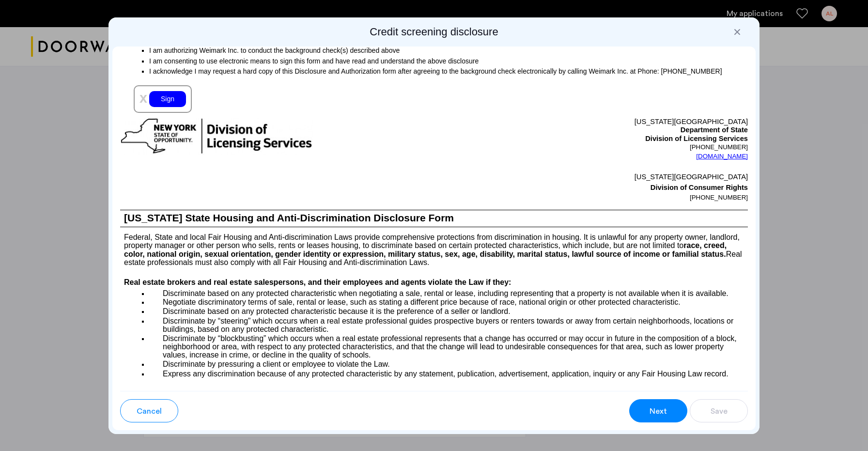 The height and width of the screenshot is (451, 868). Describe the element at coordinates (448, 50) in the screenshot. I see `p: I am authorizing Weimark Inc. to conduct the background check(s) described above` at that location.